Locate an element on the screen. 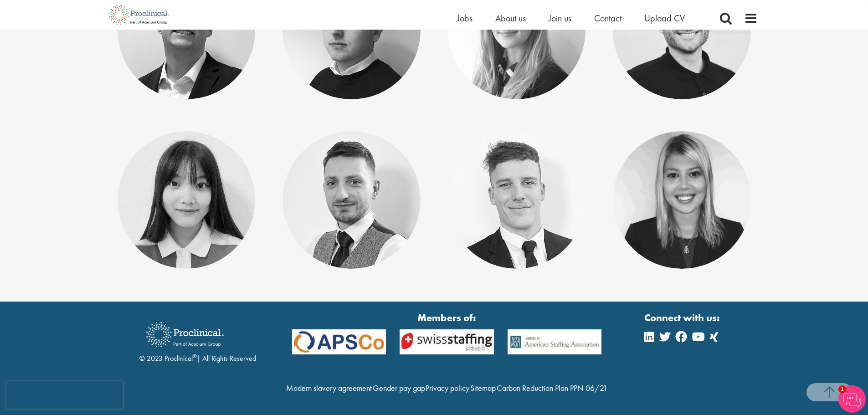 The image size is (868, 415). span: 1 is located at coordinates (842, 389).